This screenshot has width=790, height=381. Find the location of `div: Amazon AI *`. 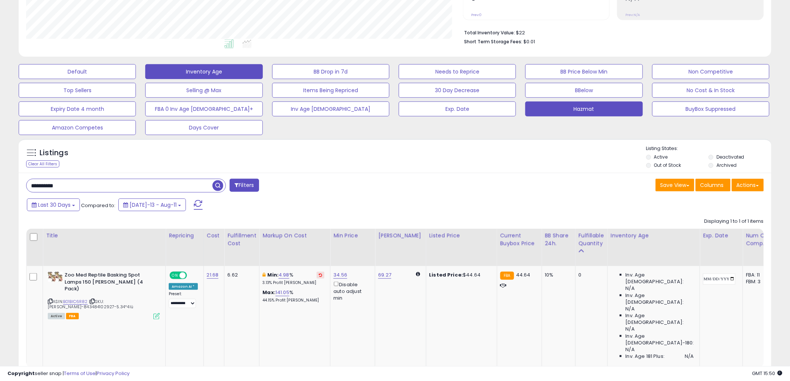

div: Amazon AI * is located at coordinates (183, 287).